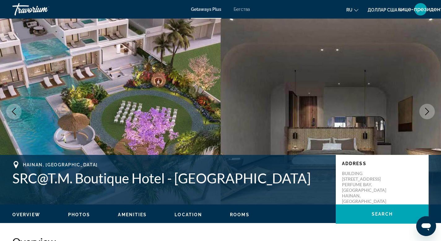 The height and width of the screenshot is (241, 441). What do you see at coordinates (206, 9) in the screenshot?
I see `font: Getaways Plus` at bounding box center [206, 9].